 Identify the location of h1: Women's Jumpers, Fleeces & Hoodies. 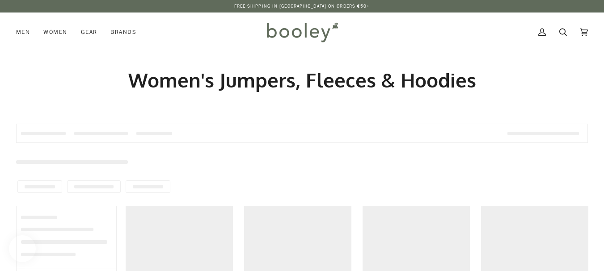
(302, 80).